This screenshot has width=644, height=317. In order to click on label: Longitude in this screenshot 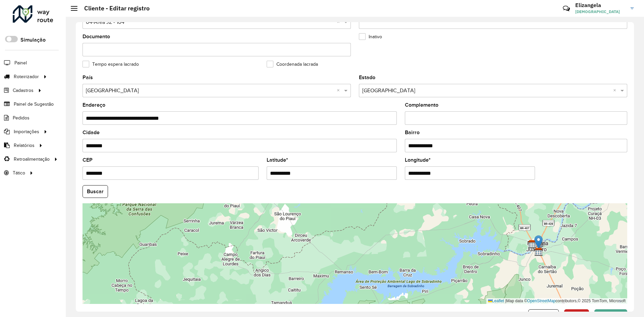, I will do `click(417, 160)`.